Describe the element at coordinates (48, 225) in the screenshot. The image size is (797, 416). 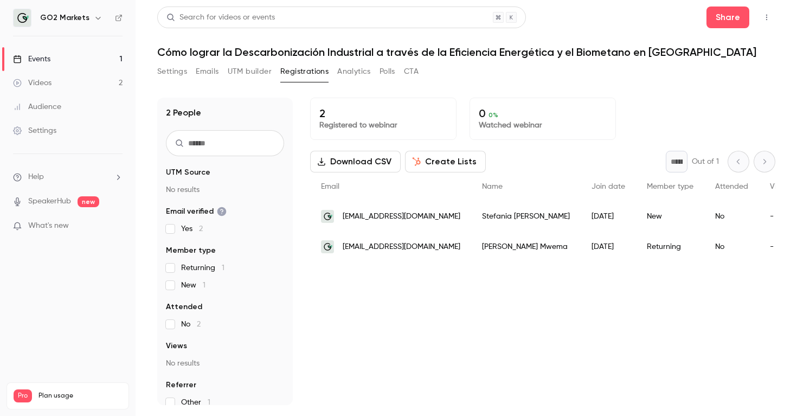
I see `span: What's new` at that location.